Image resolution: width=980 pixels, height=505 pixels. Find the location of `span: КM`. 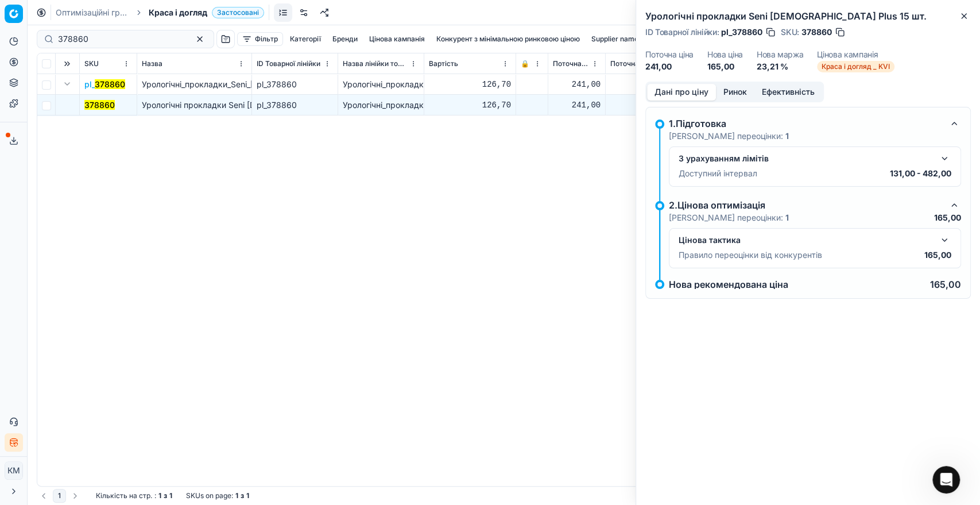

span: КM is located at coordinates (14, 470).